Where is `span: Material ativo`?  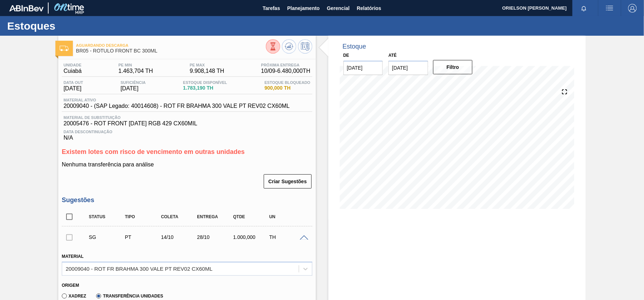
span: Material ativo is located at coordinates (176, 100).